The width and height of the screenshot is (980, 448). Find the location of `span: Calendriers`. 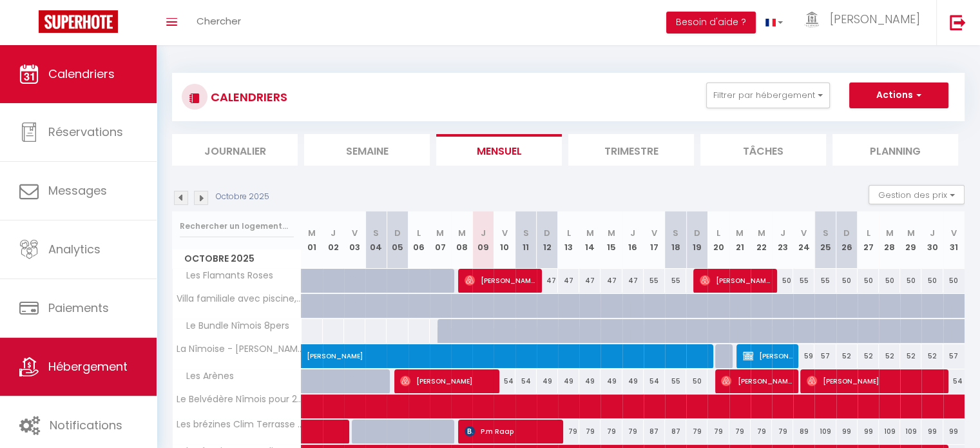

span: Calendriers is located at coordinates (81, 73).